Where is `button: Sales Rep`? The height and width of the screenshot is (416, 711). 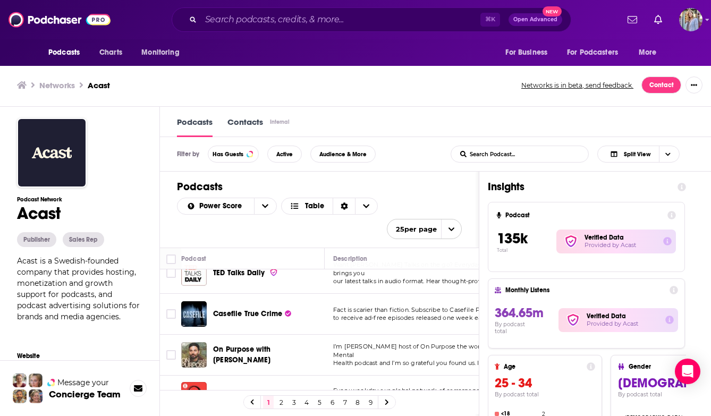 button: Sales Rep is located at coordinates (83, 240).